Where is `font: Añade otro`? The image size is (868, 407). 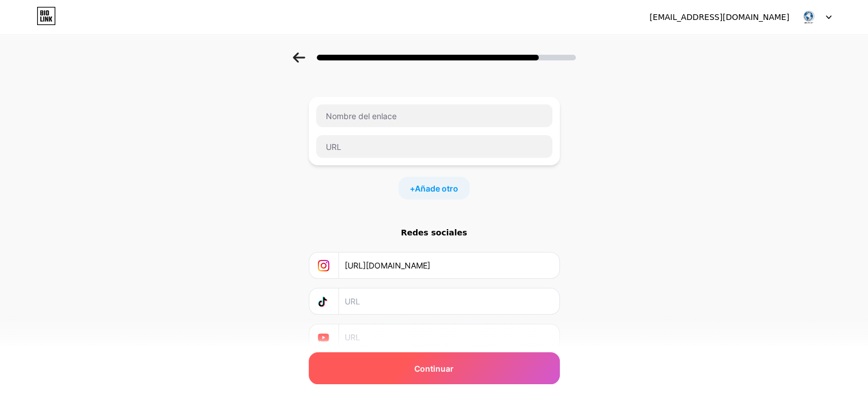 font: Añade otro is located at coordinates (437, 188).